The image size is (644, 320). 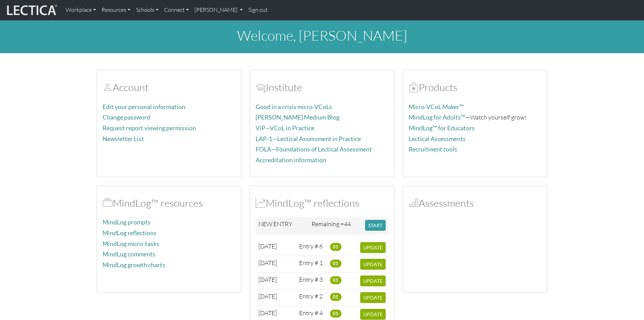 What do you see at coordinates (134, 265) in the screenshot?
I see `a: MindLog growth charts` at bounding box center [134, 265].